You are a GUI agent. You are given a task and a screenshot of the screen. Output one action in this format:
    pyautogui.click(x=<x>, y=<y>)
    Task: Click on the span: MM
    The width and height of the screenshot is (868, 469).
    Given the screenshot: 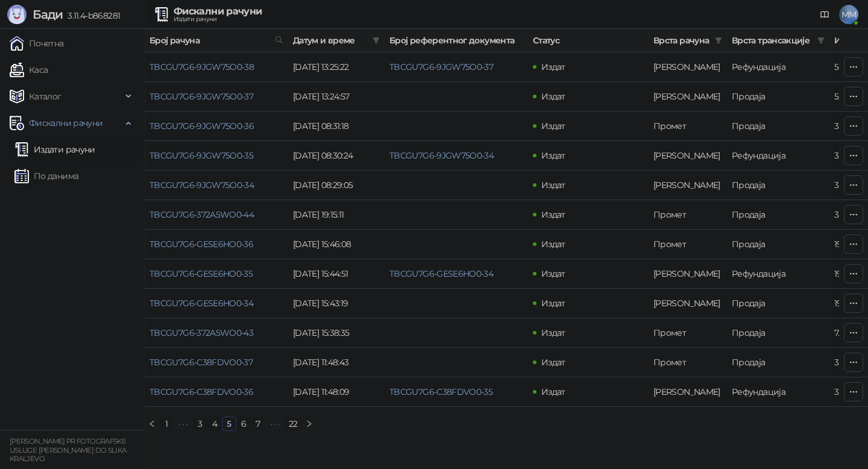 What is the action you would take?
    pyautogui.click(x=849, y=14)
    